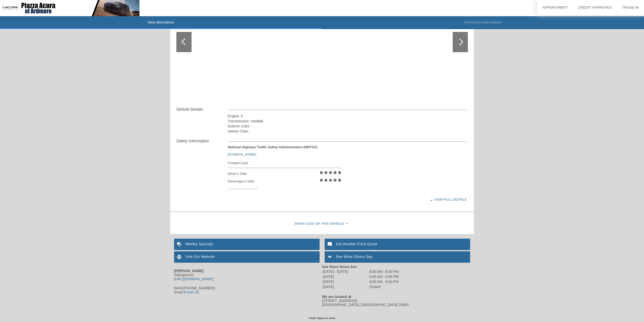  I want to click on div: Driver's Side:, so click(284, 173).